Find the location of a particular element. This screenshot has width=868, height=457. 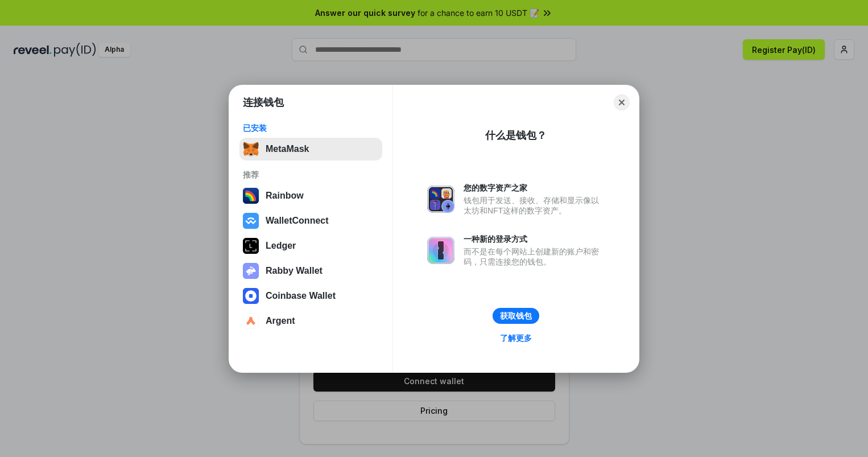

div: Rainbow is located at coordinates (284, 196).